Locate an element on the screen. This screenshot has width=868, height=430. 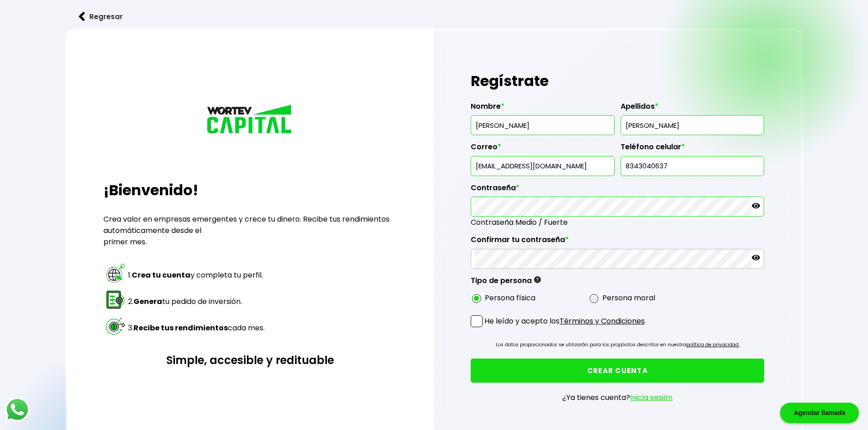
p: He leído y acepto los is located at coordinates (564, 321).